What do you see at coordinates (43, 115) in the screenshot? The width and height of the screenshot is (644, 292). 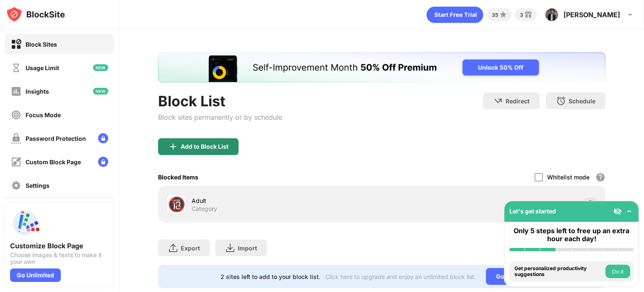 I see `div: Focus Mode` at bounding box center [43, 115].